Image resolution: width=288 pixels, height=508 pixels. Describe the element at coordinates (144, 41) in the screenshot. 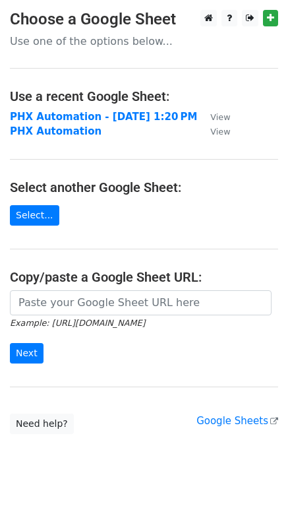

I see `p: Use one of the options below...` at that location.